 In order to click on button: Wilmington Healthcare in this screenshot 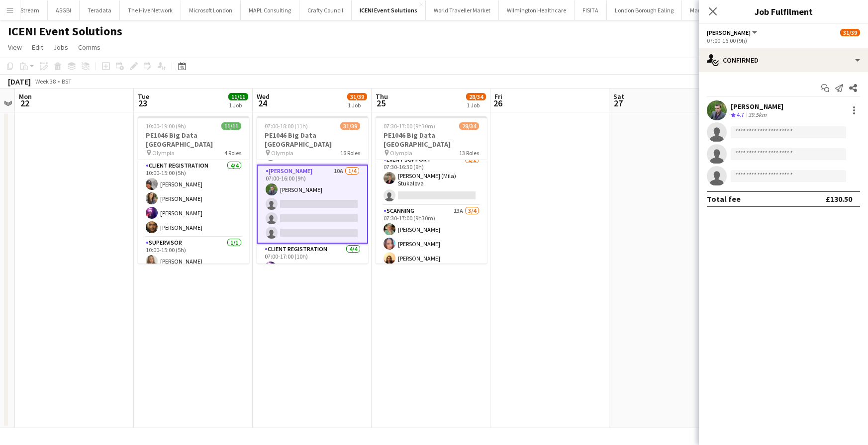, I will do `click(536, 10)`.